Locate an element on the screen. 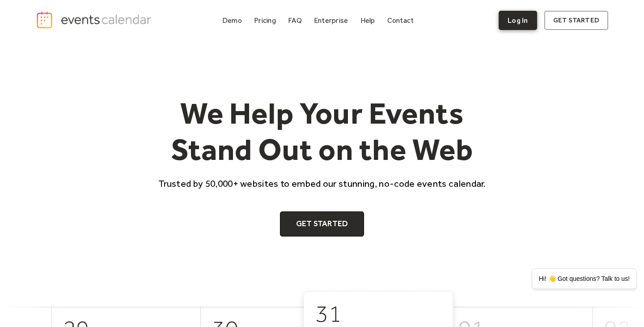  a: Get Started is located at coordinates (322, 224).